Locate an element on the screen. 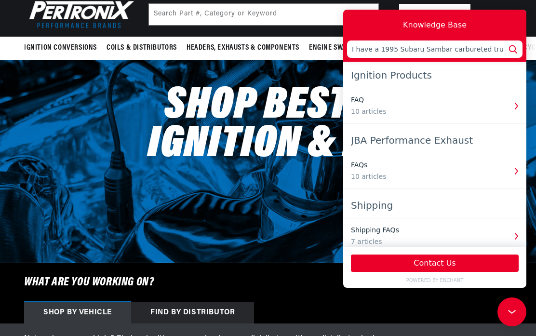  a: POWERED BY ENCHANT is located at coordinates (92, 271).